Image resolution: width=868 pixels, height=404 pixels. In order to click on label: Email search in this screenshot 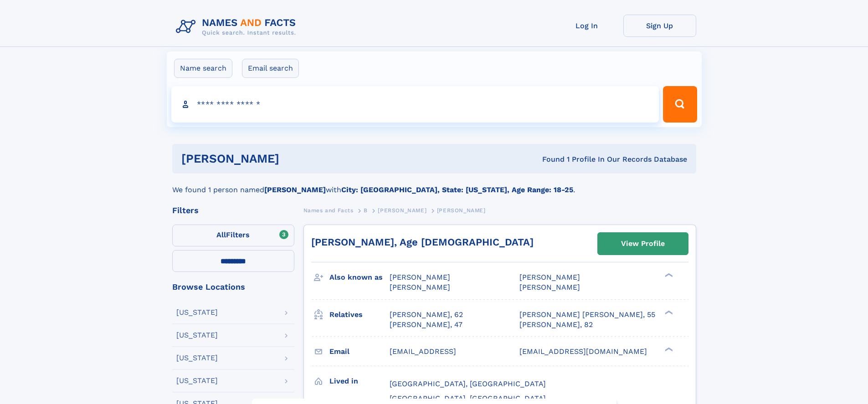, I will do `click(270, 68)`.